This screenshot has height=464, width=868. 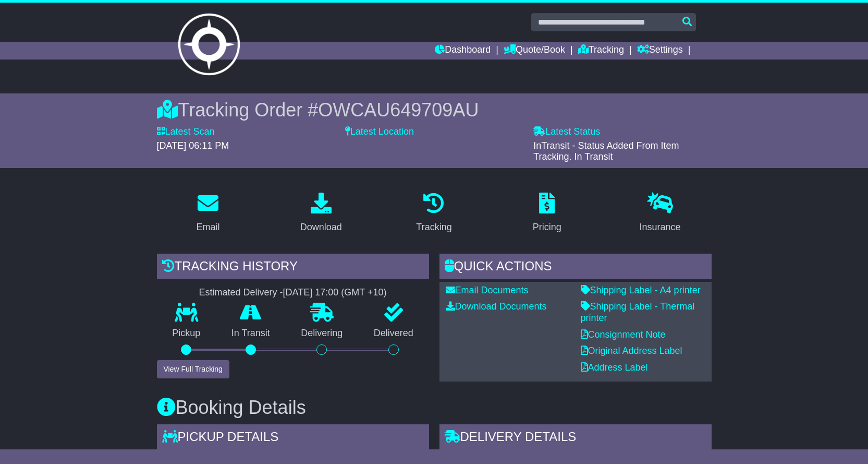 What do you see at coordinates (567, 132) in the screenshot?
I see `label: Latest Status` at bounding box center [567, 132].